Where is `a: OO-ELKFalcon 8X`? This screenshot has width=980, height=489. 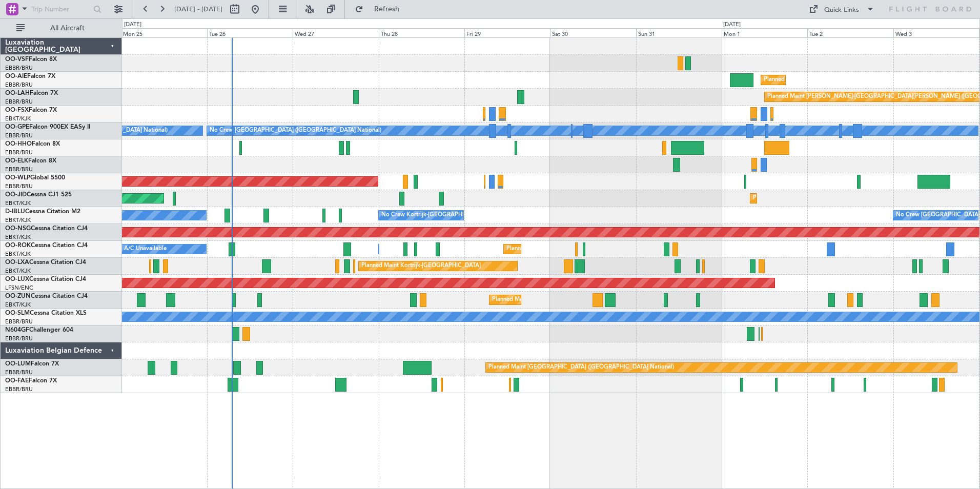
a: OO-ELKFalcon 8X is located at coordinates (31, 161).